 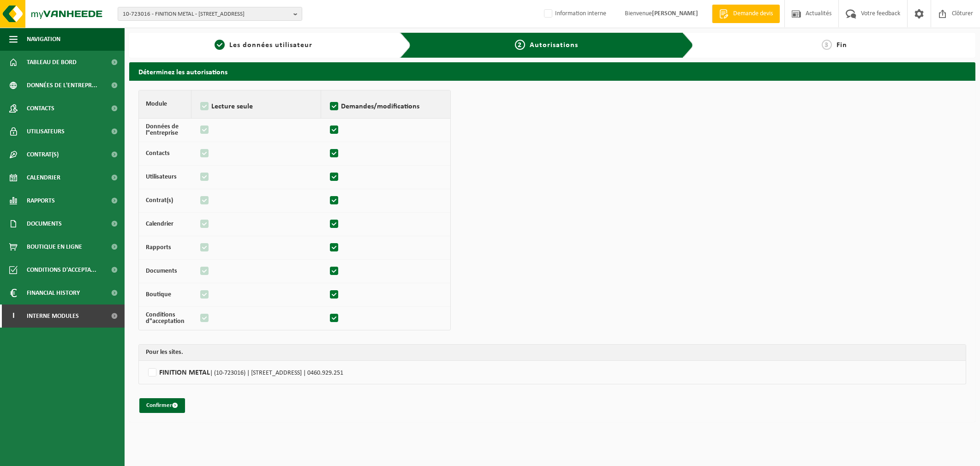 What do you see at coordinates (842, 45) in the screenshot?
I see `span: Fin` at bounding box center [842, 45].